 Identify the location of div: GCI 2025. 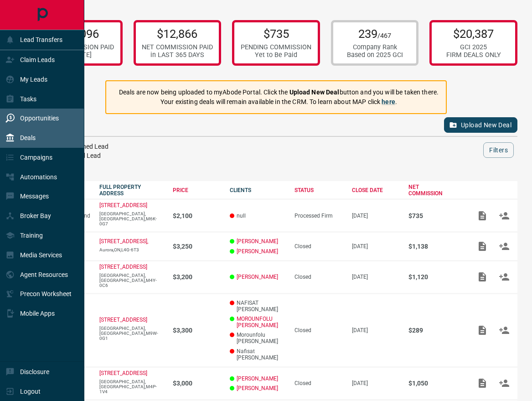
(474, 47).